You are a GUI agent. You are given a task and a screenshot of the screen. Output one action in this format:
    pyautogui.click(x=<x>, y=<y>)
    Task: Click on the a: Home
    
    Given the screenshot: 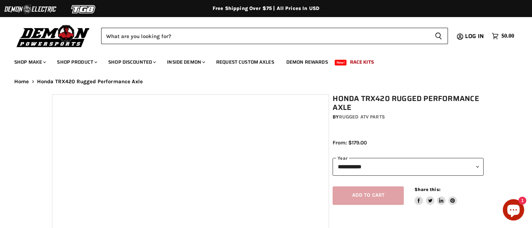 What is the action you would take?
    pyautogui.click(x=22, y=82)
    